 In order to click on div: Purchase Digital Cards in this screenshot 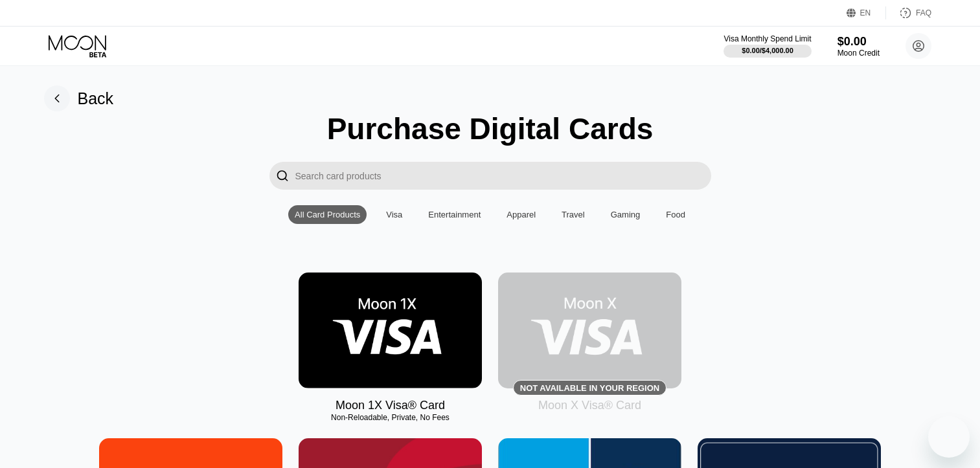, I will do `click(490, 128)`.